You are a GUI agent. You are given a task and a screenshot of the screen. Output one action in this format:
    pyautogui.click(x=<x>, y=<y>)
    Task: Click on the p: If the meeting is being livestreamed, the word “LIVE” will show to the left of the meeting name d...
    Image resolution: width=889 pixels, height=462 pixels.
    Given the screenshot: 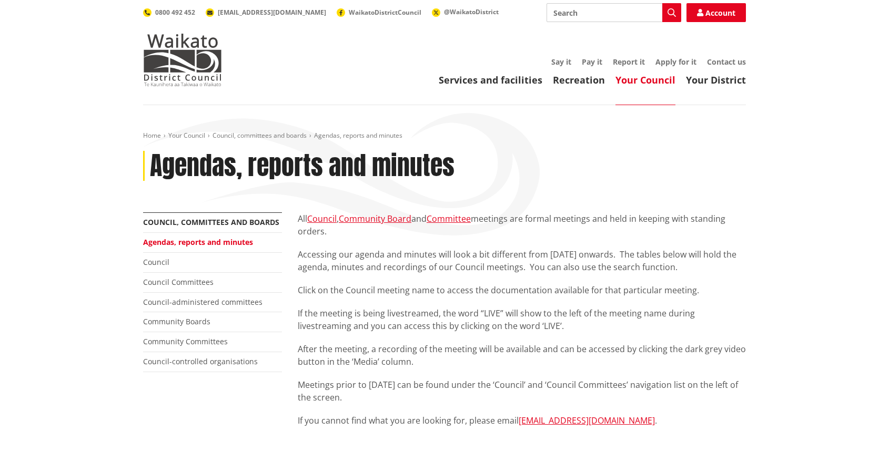 What is the action you would take?
    pyautogui.click(x=522, y=320)
    